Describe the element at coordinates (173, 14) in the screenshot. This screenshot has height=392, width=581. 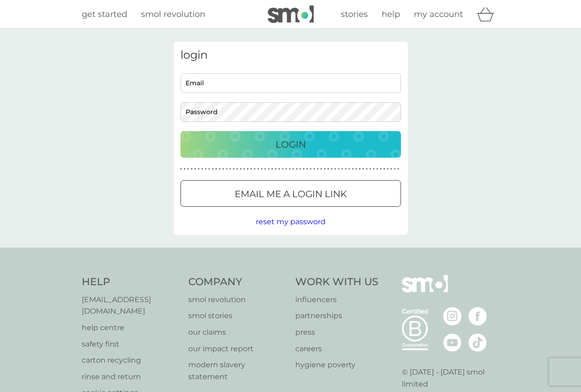
I see `span: smol revolution` at that location.